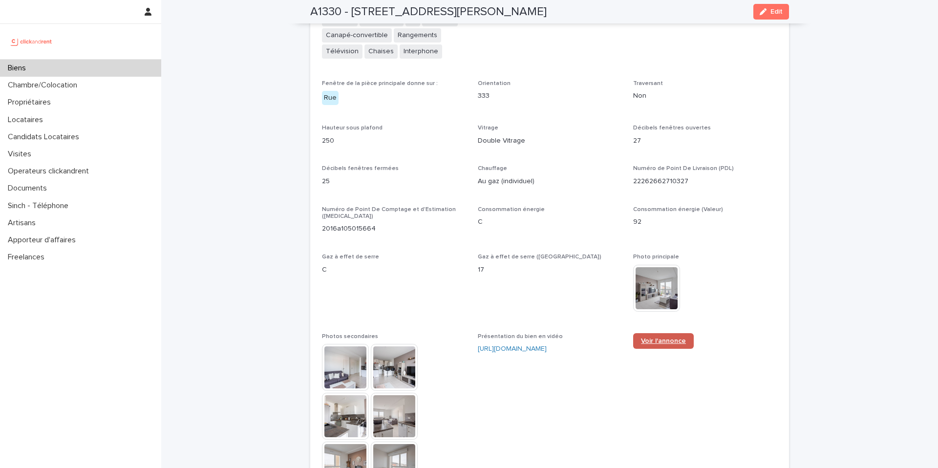 This screenshot has width=938, height=468. Describe the element at coordinates (488, 128) in the screenshot. I see `span: Vitrage` at that location.